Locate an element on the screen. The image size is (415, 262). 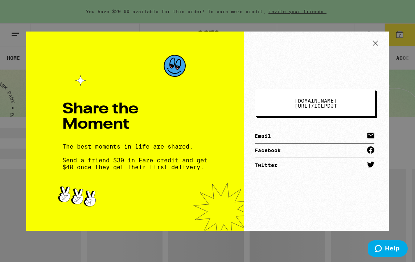
a: Facebook is located at coordinates (314, 151).